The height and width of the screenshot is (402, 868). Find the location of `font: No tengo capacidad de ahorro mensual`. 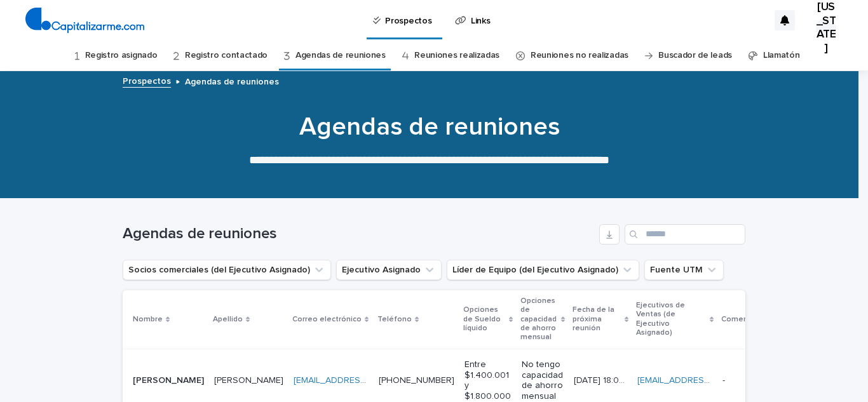

font: No tengo capacidad de ahorro mensual is located at coordinates (543, 381).